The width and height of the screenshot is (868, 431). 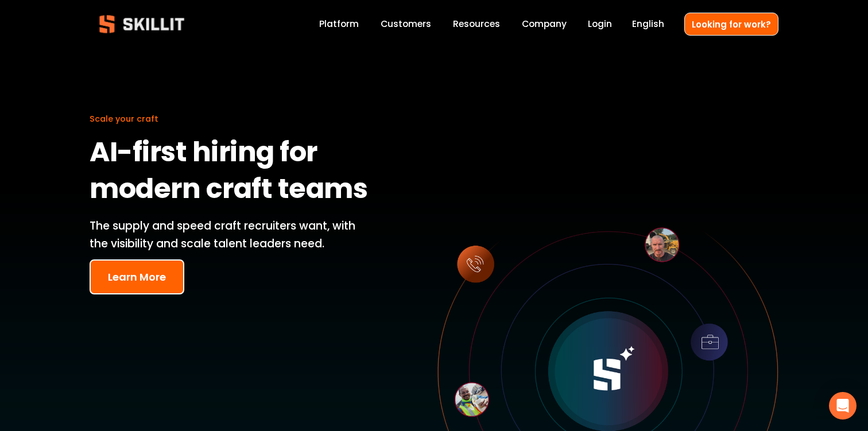 I want to click on div: language picker, so click(x=648, y=24).